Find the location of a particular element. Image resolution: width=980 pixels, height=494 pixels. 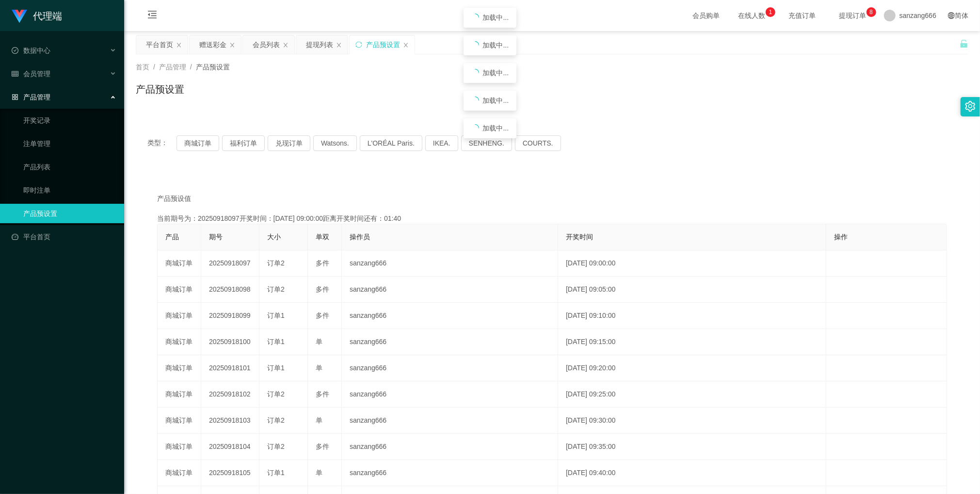

span: 会员管理 is located at coordinates (31, 74).